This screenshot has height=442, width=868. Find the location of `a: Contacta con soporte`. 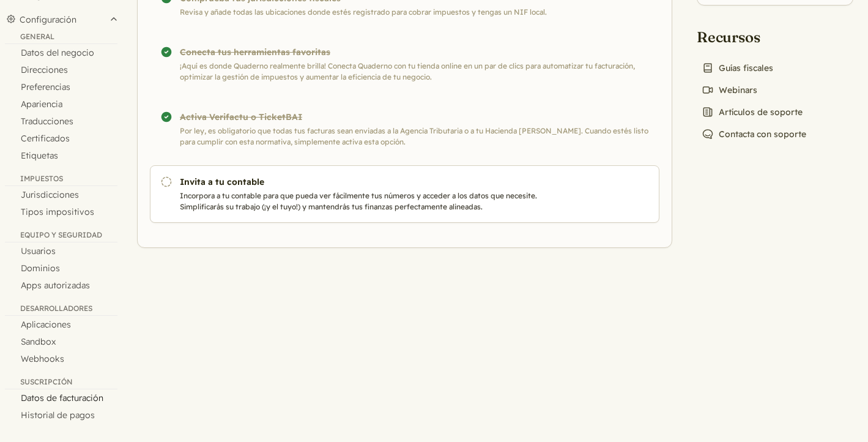

a: Contacta con soporte is located at coordinates (754, 134).